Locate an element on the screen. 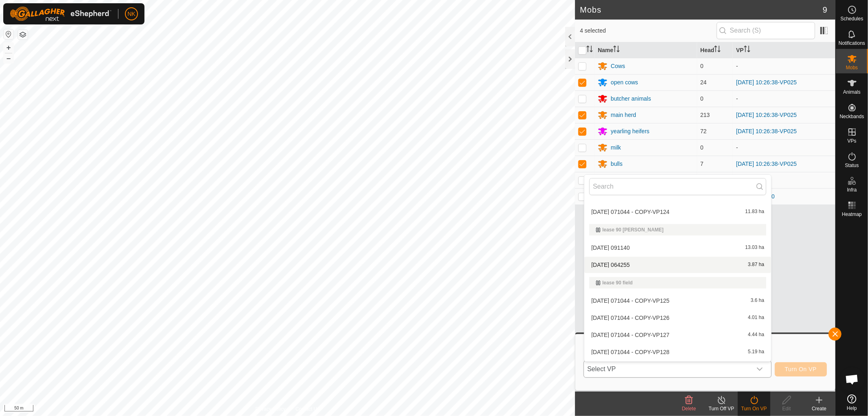 This screenshot has height=416, width=868. li: 2025-08-13 071044 - COPY-VP126 is located at coordinates (678, 317).